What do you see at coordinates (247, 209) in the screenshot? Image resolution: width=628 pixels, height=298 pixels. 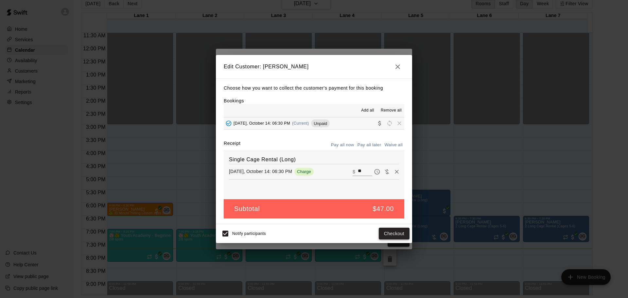 I see `h5: Subtotal` at bounding box center [247, 209].